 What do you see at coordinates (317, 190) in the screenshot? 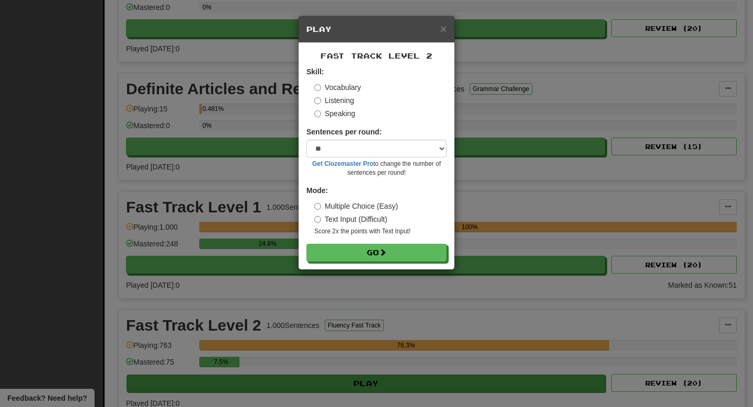
I see `strong: Mode:` at bounding box center [317, 190].